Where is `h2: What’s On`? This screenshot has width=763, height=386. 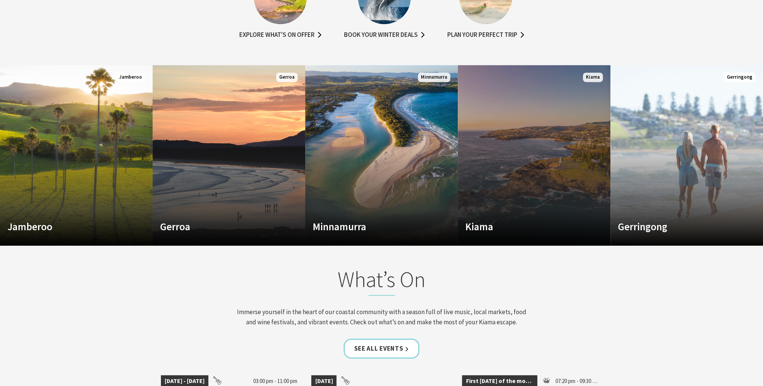
h2: What’s On is located at coordinates (382, 281).